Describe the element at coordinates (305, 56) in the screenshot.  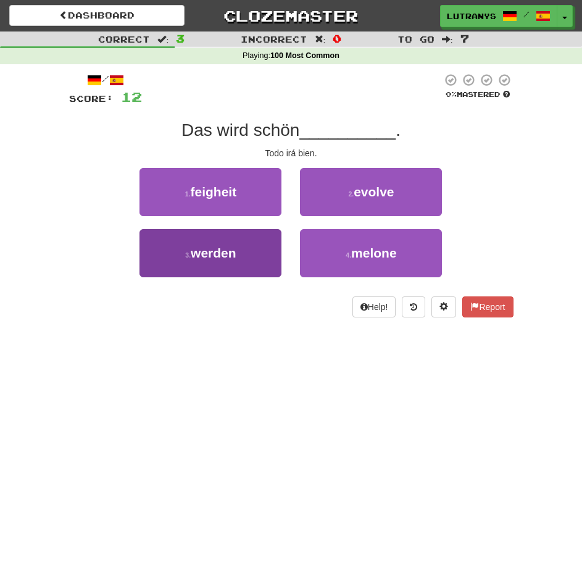
I see `strong: 100 Most Common` at that location.